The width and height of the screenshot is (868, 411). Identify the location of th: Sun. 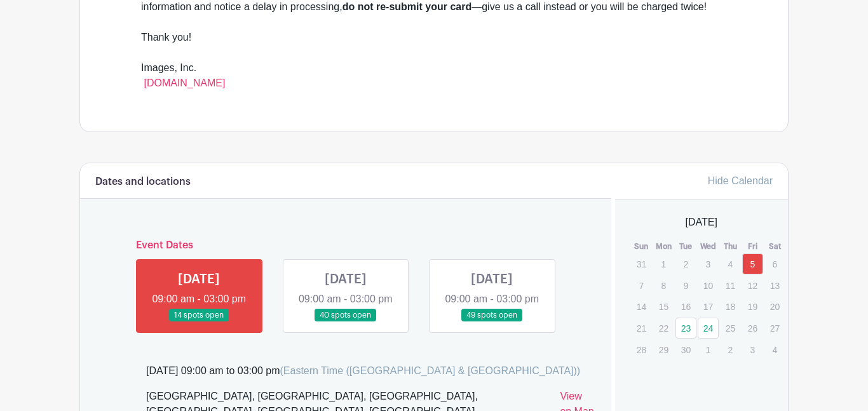
(641, 247).